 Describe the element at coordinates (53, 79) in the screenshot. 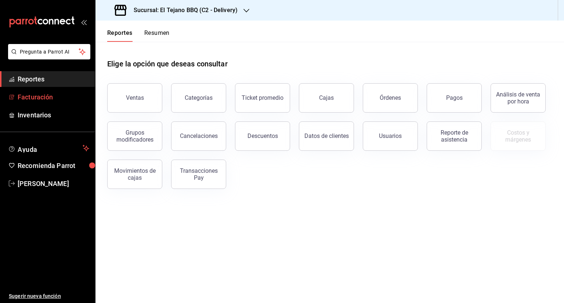

I see `span: Reportes` at that location.